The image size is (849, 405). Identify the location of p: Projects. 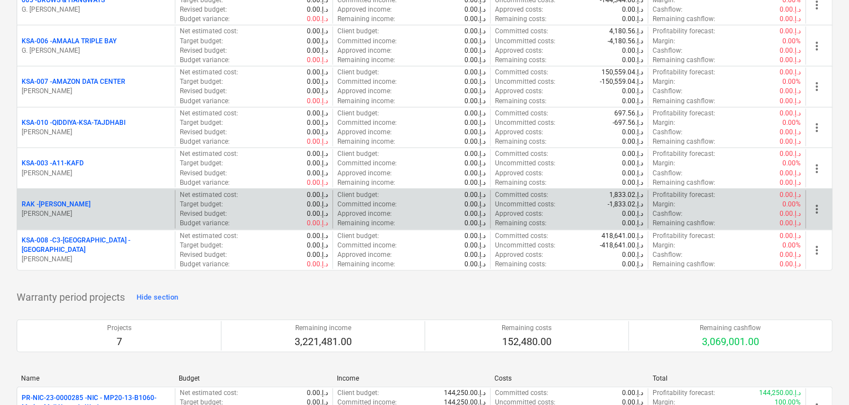
(119, 328).